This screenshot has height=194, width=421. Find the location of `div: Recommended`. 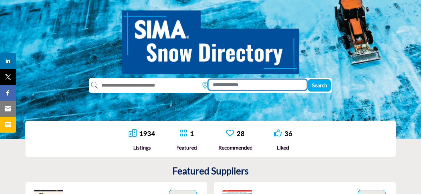

div: Recommended is located at coordinates (235, 147).